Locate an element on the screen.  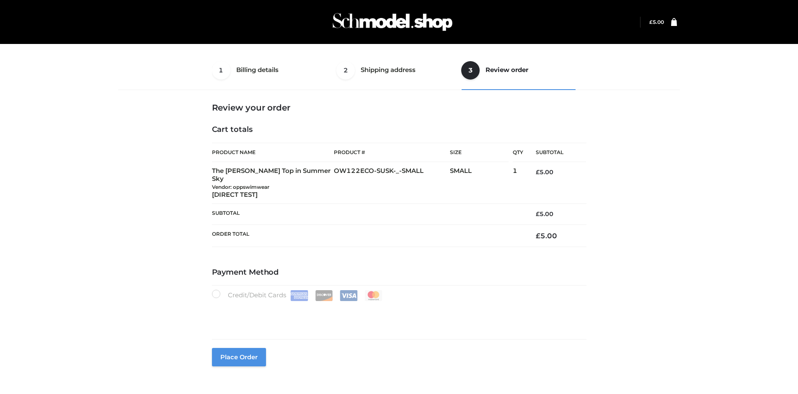
img: Schmodel Admin 964 is located at coordinates (392, 22).